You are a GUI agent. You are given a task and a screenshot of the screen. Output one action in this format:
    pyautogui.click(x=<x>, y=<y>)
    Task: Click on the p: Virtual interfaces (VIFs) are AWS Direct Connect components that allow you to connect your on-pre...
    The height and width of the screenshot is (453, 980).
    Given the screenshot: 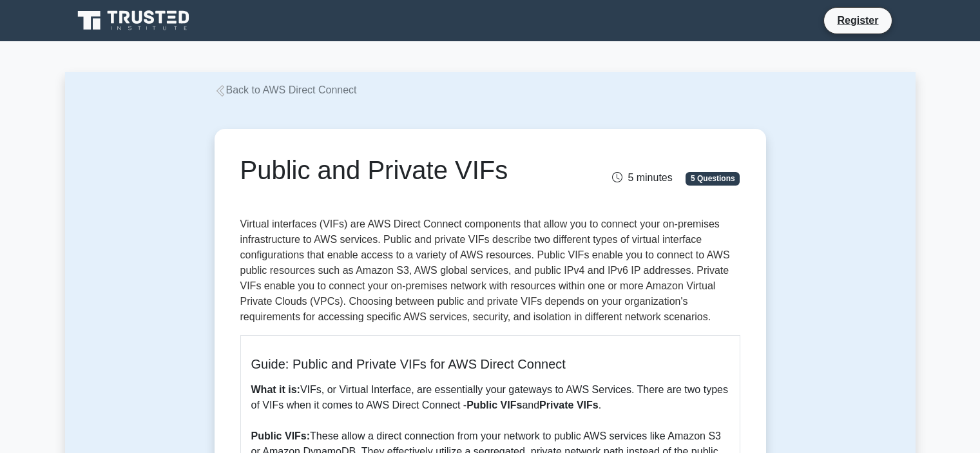 What is the action you would take?
    pyautogui.click(x=491, y=270)
    